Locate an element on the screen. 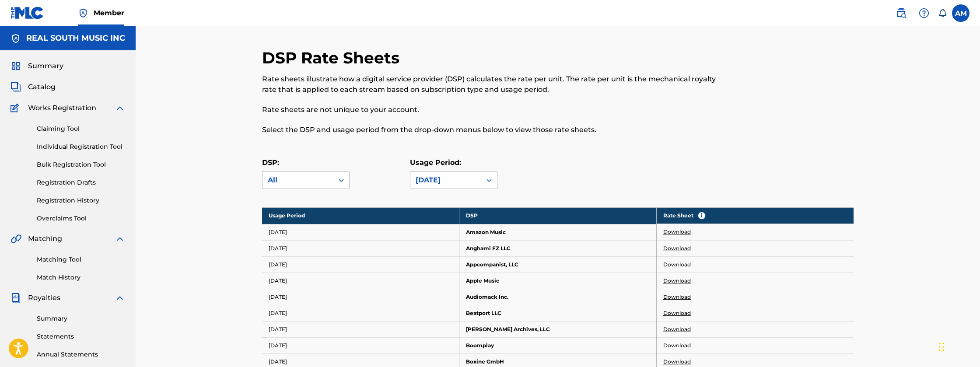 This screenshot has height=367, width=980. th: DSP is located at coordinates (557, 216).